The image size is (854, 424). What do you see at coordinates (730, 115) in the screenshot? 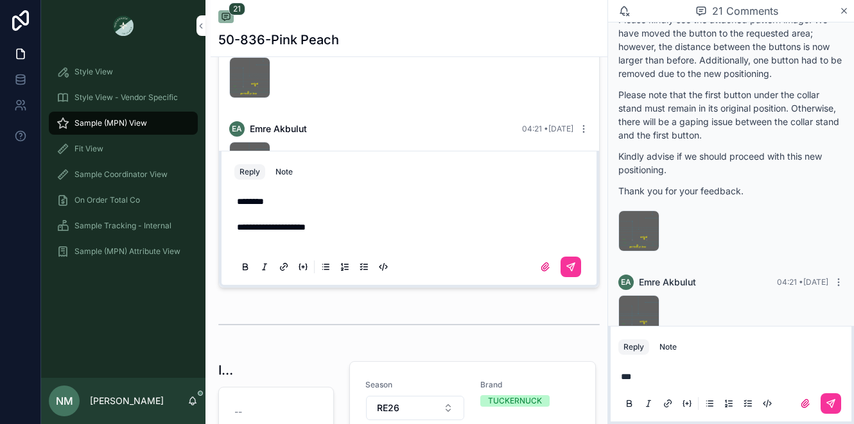
I see `p: Please note that the first button under the collar stand must remain in its original position. Ot...` at bounding box center [730, 115].